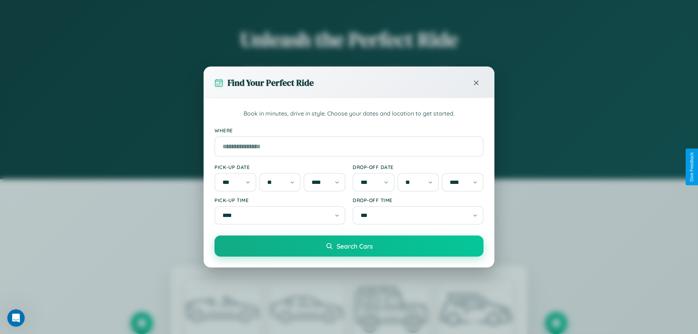 The image size is (698, 334). What do you see at coordinates (355, 246) in the screenshot?
I see `span: Search Cars` at bounding box center [355, 246].